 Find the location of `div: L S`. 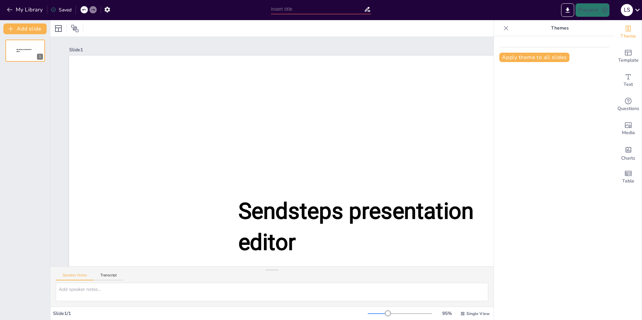

div: L S is located at coordinates (627, 10).